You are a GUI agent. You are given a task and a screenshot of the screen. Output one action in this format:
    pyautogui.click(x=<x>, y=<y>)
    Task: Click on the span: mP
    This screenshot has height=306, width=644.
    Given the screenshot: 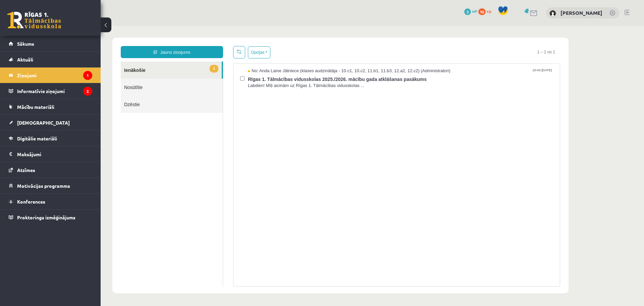 What is the action you would take?
    pyautogui.click(x=475, y=11)
    